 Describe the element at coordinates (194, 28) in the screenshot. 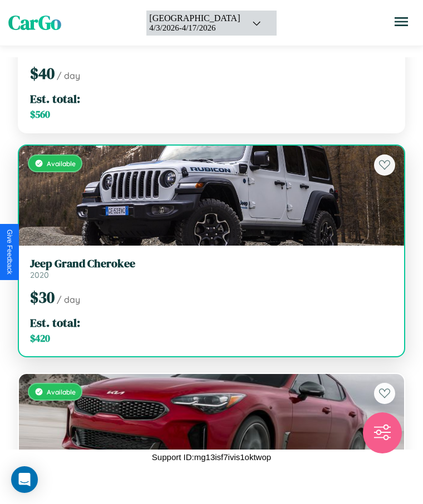

I see `div: 4 / 3 / 2026 - 4 / 17 / 2026` at that location.